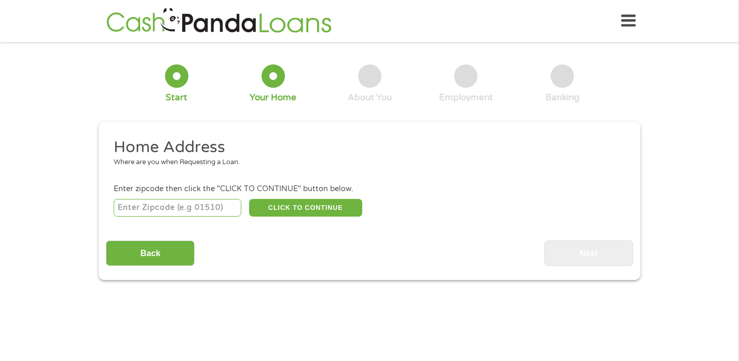  I want to click on input: Enter Zipcode (e.g 01510), so click(178, 208).